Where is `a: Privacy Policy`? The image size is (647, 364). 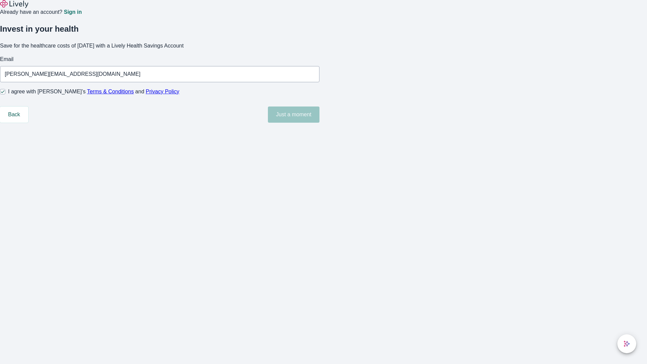
a: Privacy Policy is located at coordinates (163, 91).